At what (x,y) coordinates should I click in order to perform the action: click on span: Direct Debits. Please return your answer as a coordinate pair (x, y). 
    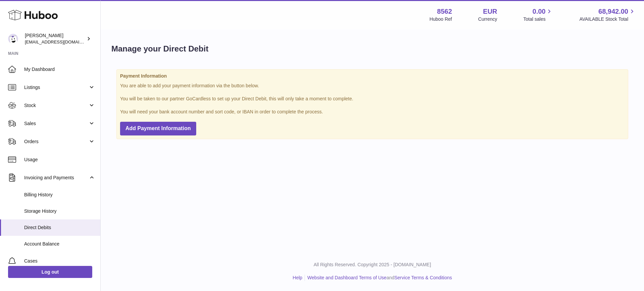
    Looking at the image, I should click on (60, 228).